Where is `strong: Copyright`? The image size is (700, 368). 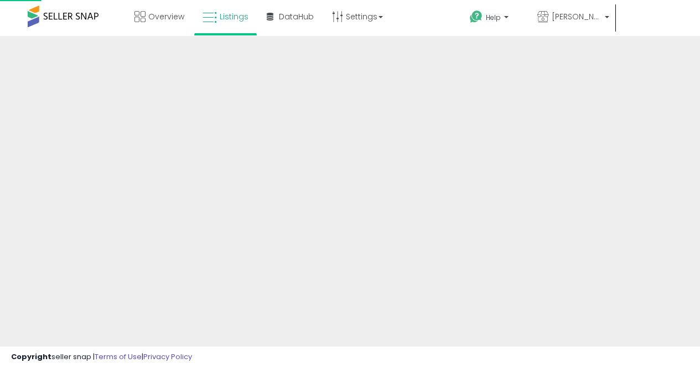
strong: Copyright is located at coordinates (31, 357).